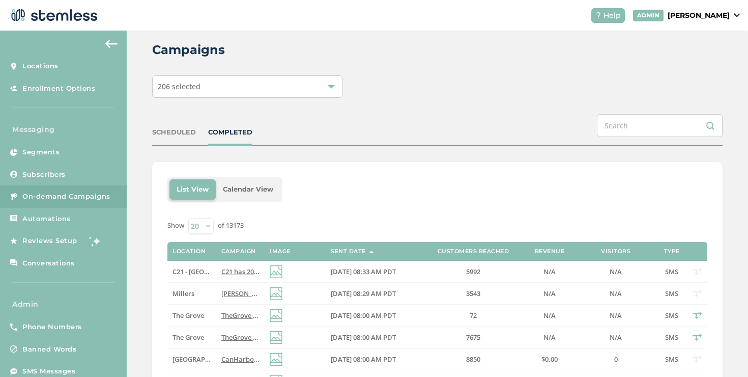 Image resolution: width=748 pixels, height=377 pixels. Describe the element at coordinates (179, 86) in the screenshot. I see `span: 206 selected` at that location.